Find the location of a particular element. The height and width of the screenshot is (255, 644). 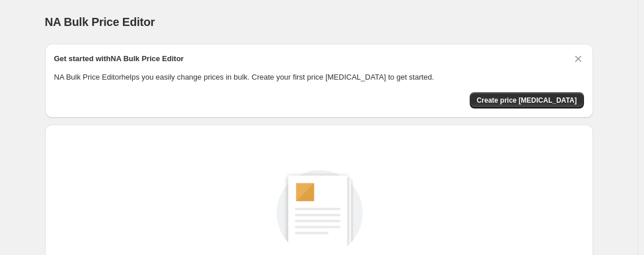

span: NA Bulk Price Editor is located at coordinates (100, 22).